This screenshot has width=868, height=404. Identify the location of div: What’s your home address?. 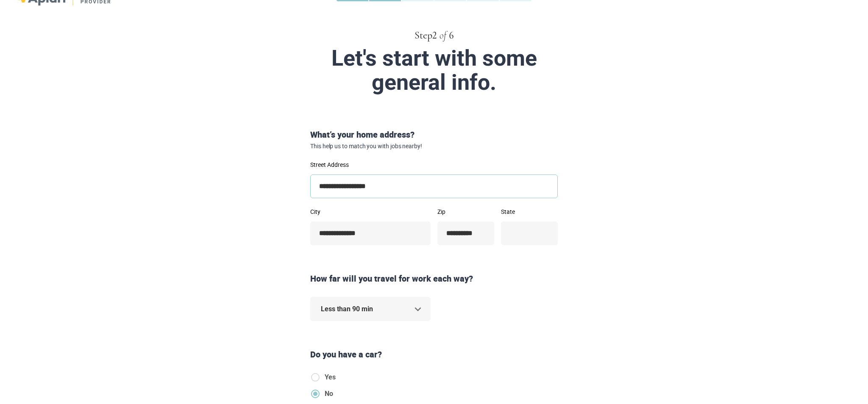
(434, 139).